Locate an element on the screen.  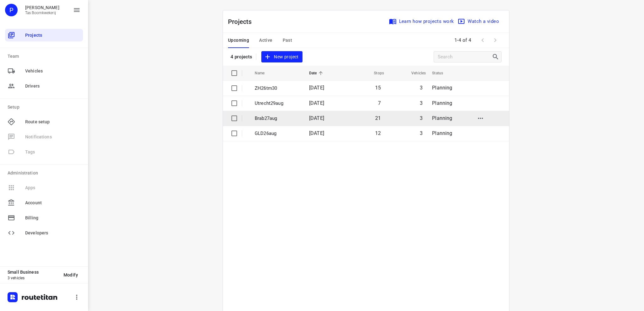
p: Tas Boomkwekerij is located at coordinates (42, 13).